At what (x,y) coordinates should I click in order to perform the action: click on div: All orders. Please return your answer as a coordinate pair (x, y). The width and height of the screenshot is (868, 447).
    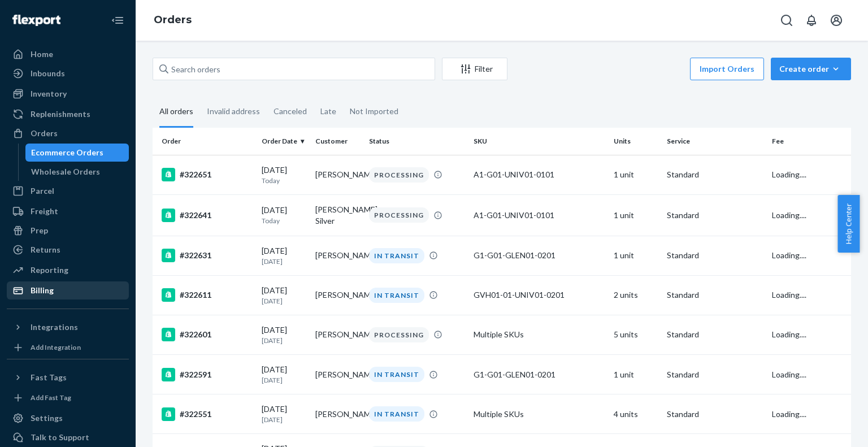
    Looking at the image, I should click on (177, 112).